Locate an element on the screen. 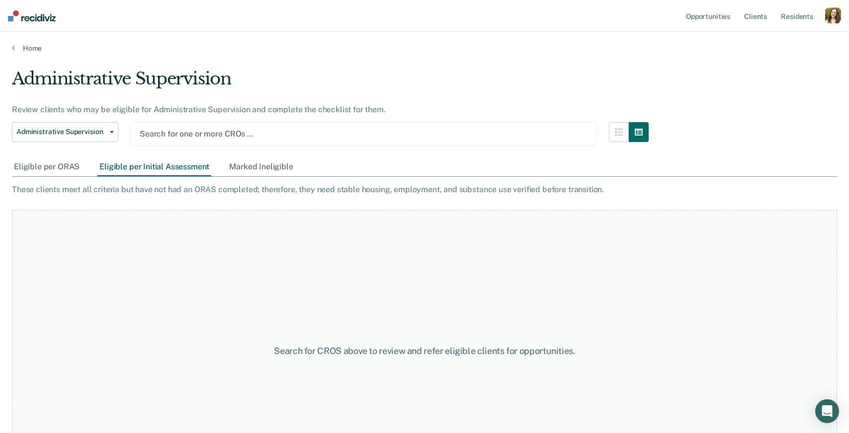 This screenshot has height=433, width=849. div: Marked Ineligible is located at coordinates (261, 167).